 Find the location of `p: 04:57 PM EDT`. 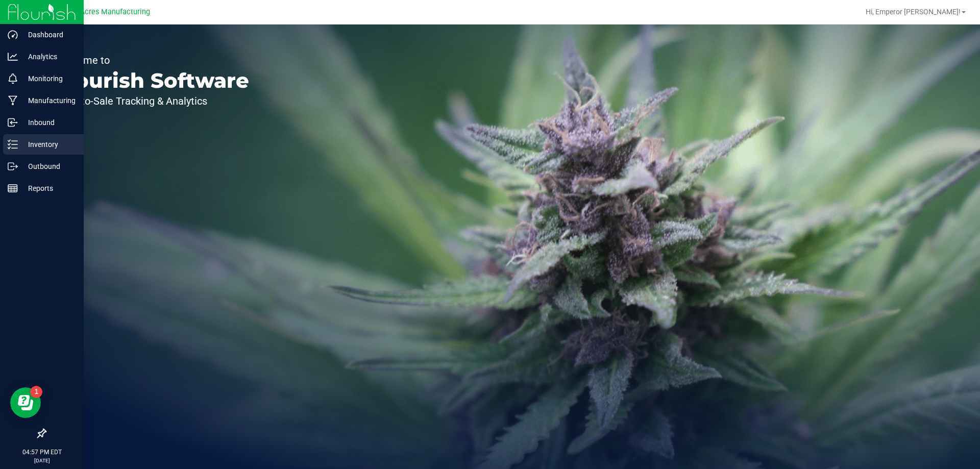

p: 04:57 PM EDT is located at coordinates (42, 452).